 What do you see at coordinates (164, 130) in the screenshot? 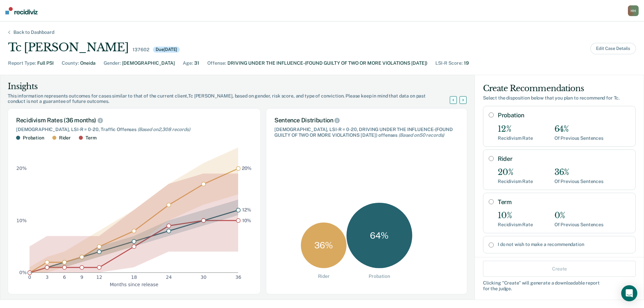
I see `span: (Based on 2,308 records )` at bounding box center [164, 130].